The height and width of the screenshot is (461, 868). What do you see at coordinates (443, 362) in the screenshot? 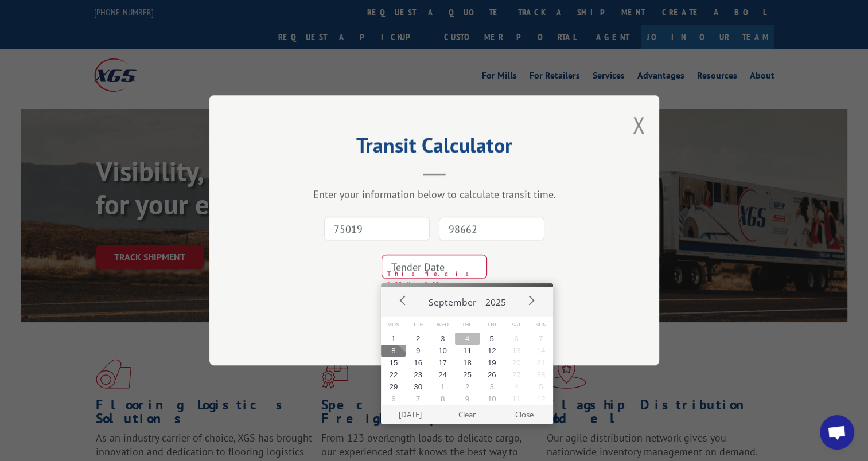
I see `button: 17` at bounding box center [443, 362].